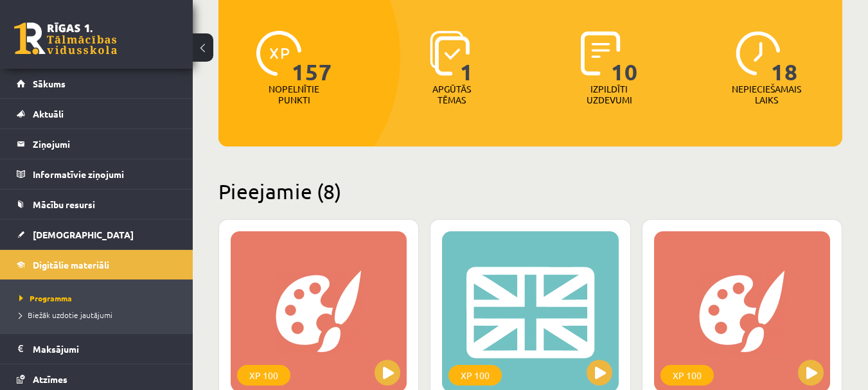 The width and height of the screenshot is (868, 390). I want to click on span: 10, so click(625, 57).